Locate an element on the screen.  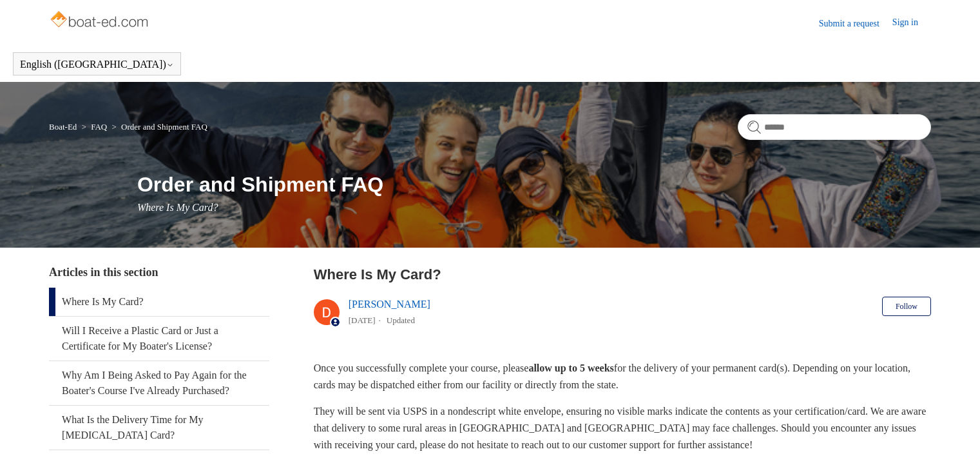
span: Articles in this section is located at coordinates (103, 272).